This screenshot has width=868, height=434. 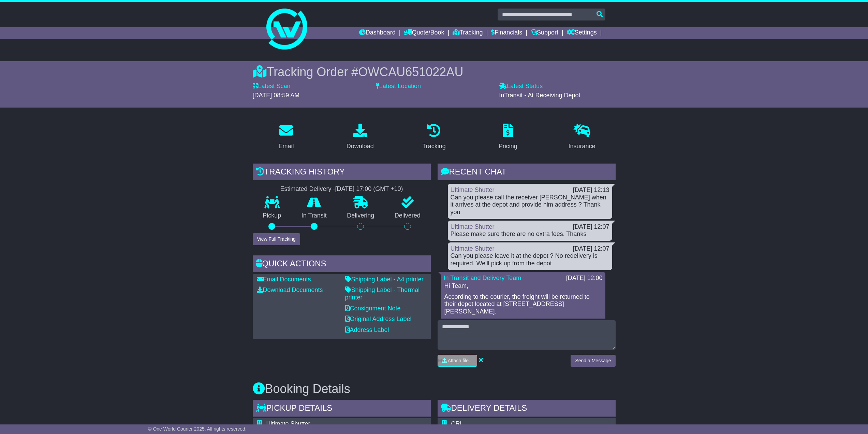 What do you see at coordinates (508, 137) in the screenshot?
I see `a: Pricing` at bounding box center [508, 137].